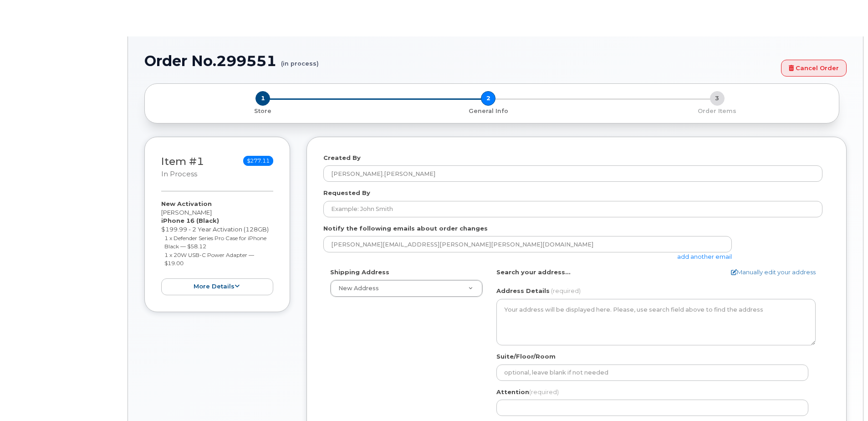  Describe the element at coordinates (526, 356) in the screenshot. I see `label: Suite/Floor/Room` at that location.